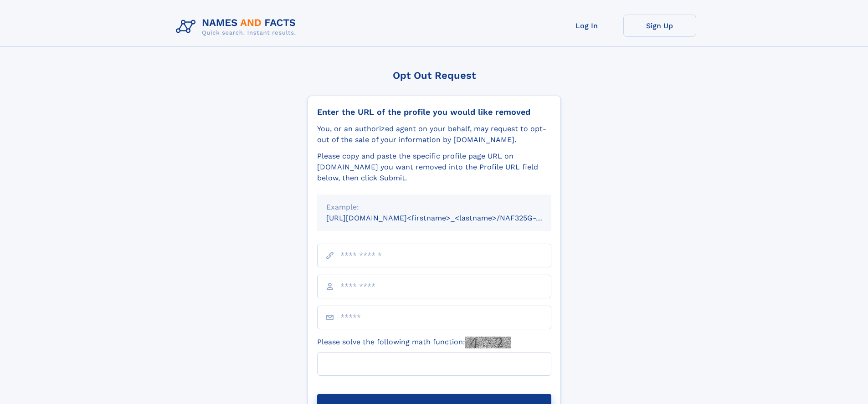 The image size is (868, 404). Describe the element at coordinates (238, 27) in the screenshot. I see `img: Logo Names and Facts` at that location.